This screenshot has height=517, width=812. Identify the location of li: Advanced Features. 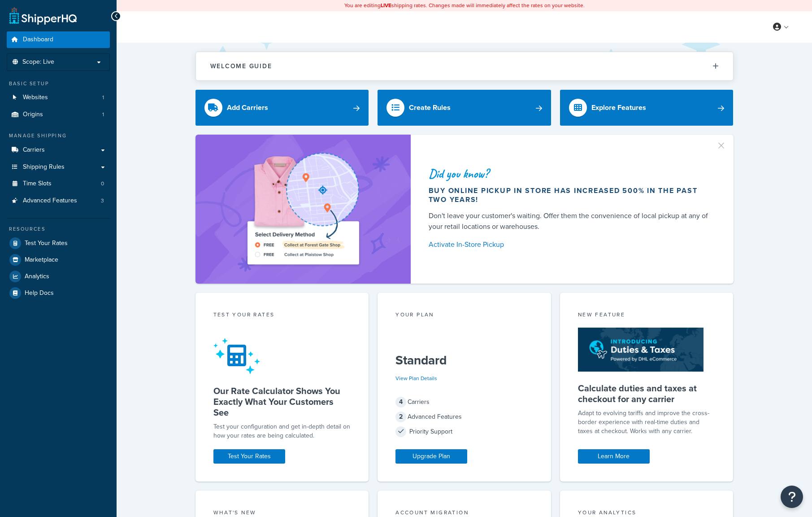
(58, 201).